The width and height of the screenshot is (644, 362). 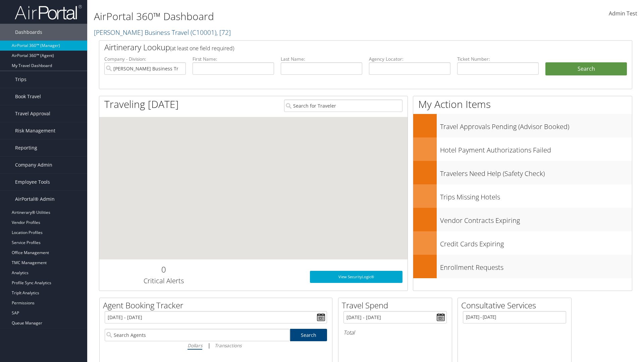 What do you see at coordinates (536, 125) in the screenshot?
I see `h3: Travel Approvals Pending (Advisor Booked)` at bounding box center [536, 125].